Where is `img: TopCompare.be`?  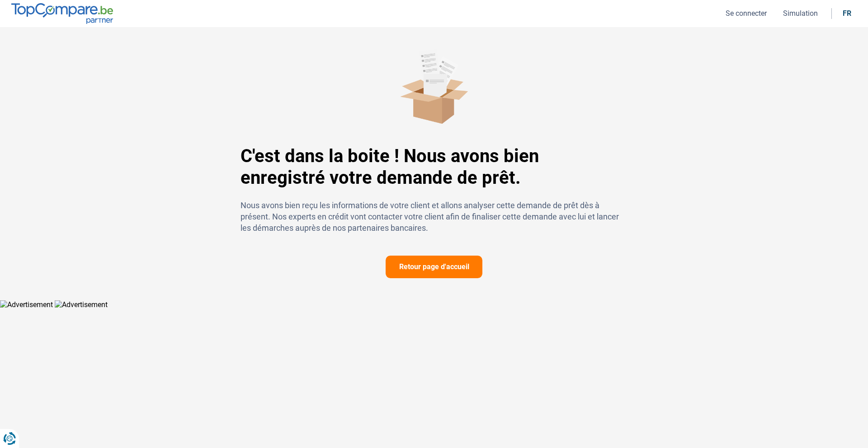
img: TopCompare.be is located at coordinates (62, 13).